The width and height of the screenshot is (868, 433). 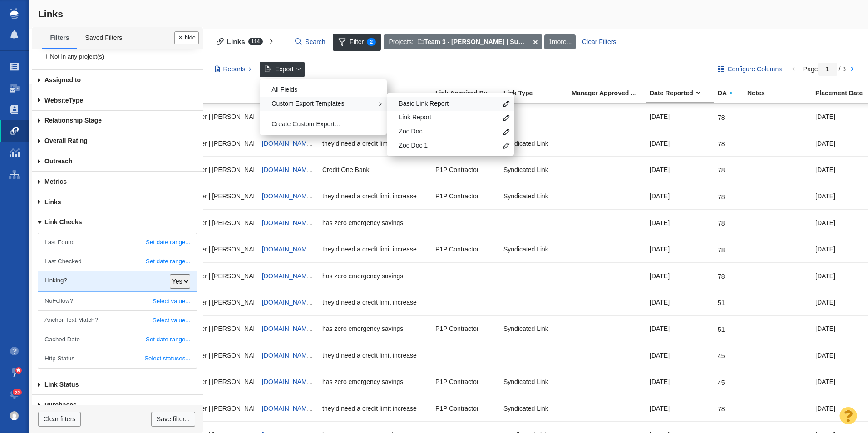 I want to click on a: Clear filters, so click(x=60, y=420).